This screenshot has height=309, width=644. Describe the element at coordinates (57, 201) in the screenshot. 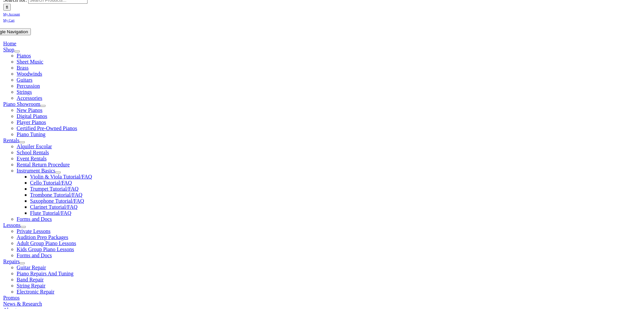

I see `span: Saxophone Tutorial/FAQ` at that location.